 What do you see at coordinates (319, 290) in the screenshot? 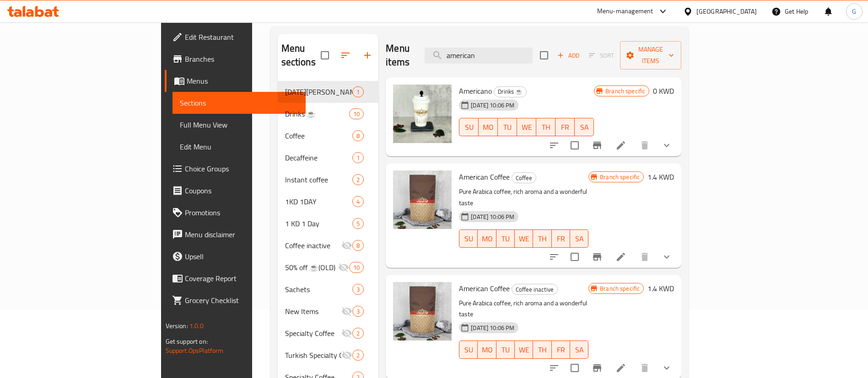
I see `div: Sachets` at bounding box center [319, 290].